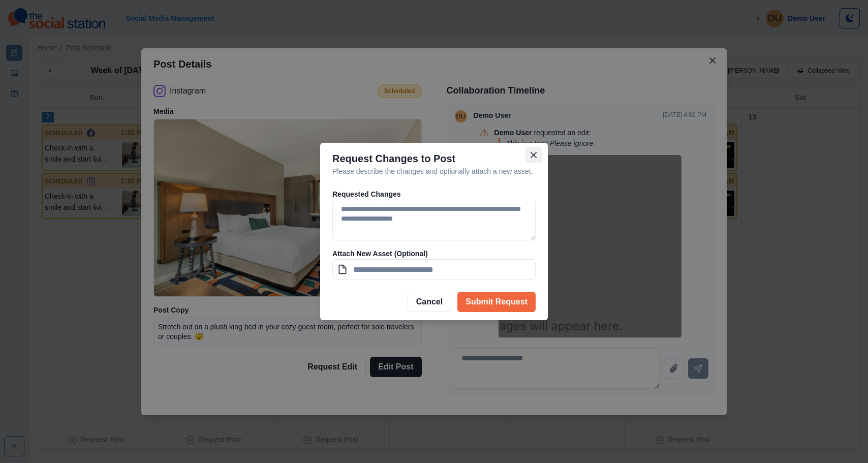 This screenshot has width=868, height=463. What do you see at coordinates (434, 194) in the screenshot?
I see `p: Requested Changes` at bounding box center [434, 194].